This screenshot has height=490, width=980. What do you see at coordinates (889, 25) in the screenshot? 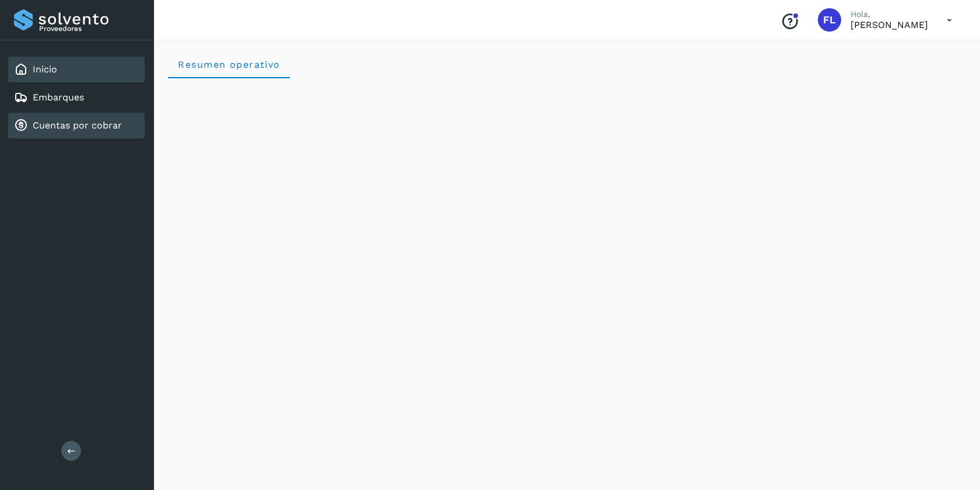
I see `p: Fabian Lopez Calva` at bounding box center [889, 25].